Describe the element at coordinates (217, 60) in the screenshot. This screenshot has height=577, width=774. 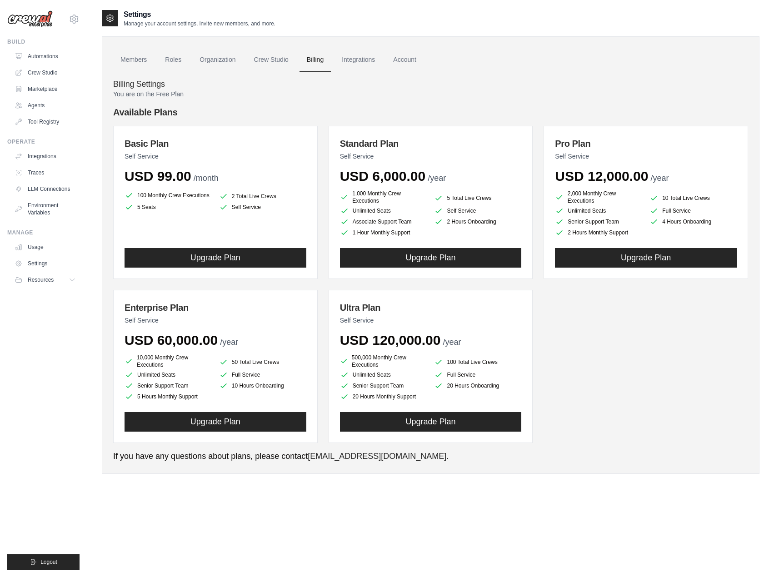
I see `a: Organization` at that location.